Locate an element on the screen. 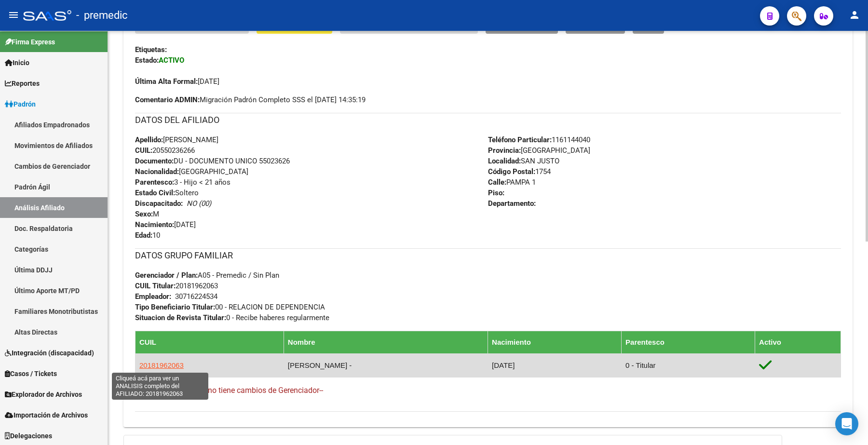 The height and width of the screenshot is (445, 868). span: Casos / Tickets is located at coordinates (31, 374).